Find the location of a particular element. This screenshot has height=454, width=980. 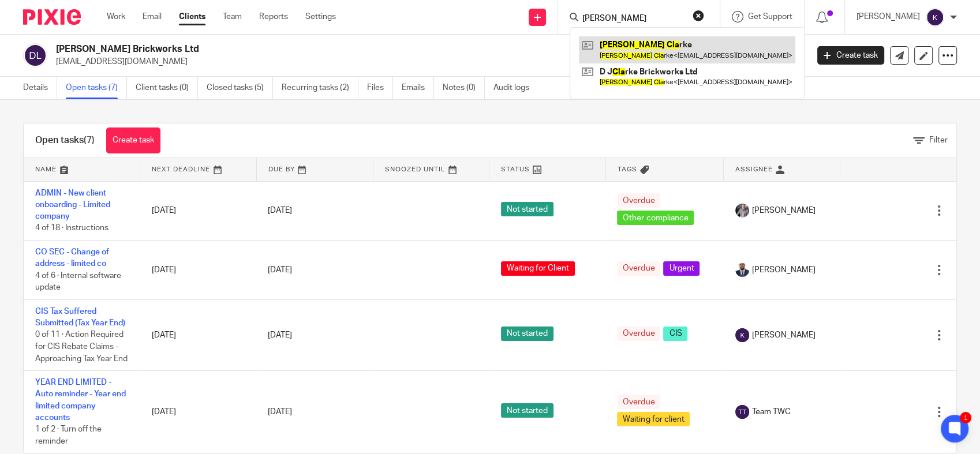

span: Tags is located at coordinates (627, 169).